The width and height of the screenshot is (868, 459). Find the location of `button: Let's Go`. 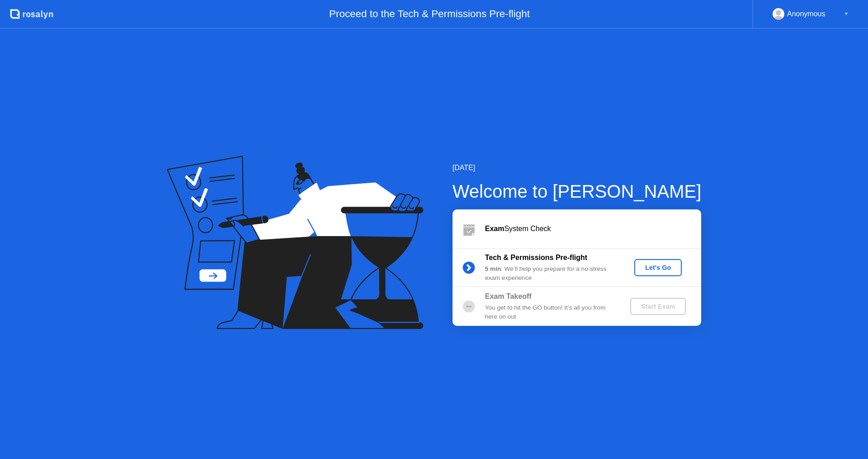

button: Let's Go is located at coordinates (658, 268).